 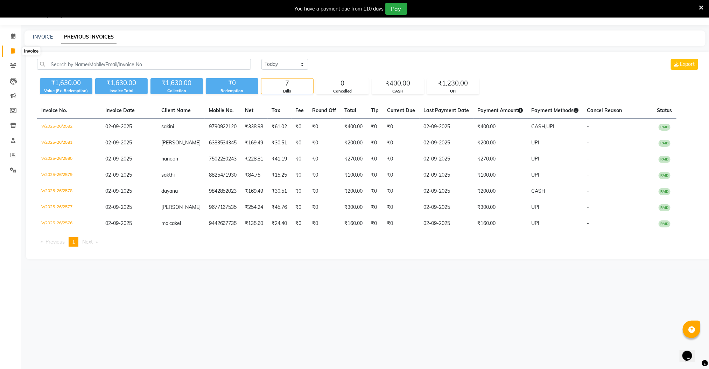 I want to click on span: Round Off, so click(x=325, y=110).